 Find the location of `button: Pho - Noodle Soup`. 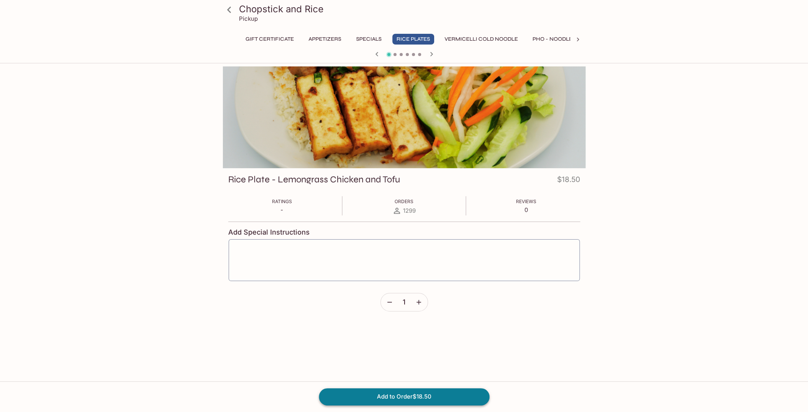

button: Pho - Noodle Soup is located at coordinates (560, 39).